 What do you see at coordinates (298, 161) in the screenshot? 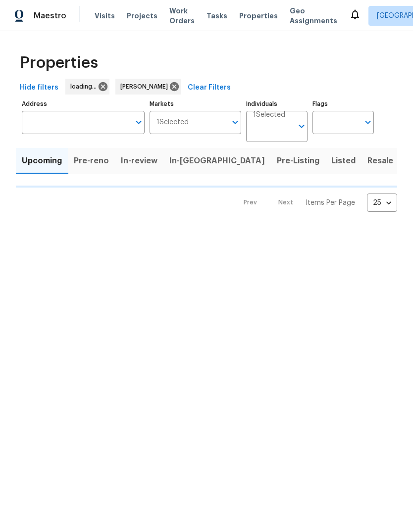
I see `span: Pre-Listing` at bounding box center [298, 161].